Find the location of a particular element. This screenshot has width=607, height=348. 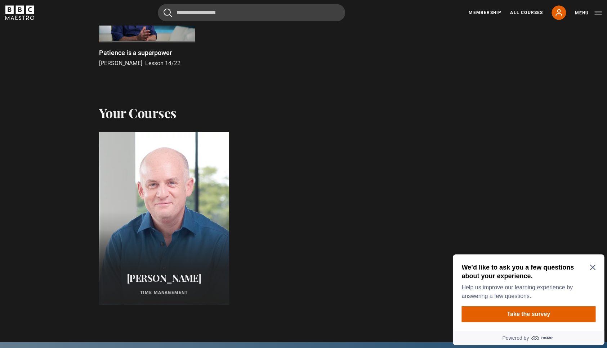

a: BBC Maestro is located at coordinates (20, 13).